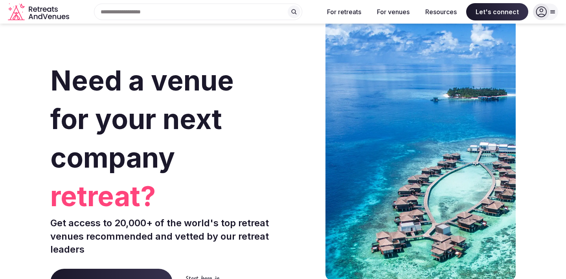 The height and width of the screenshot is (279, 566). Describe the element at coordinates (142, 119) in the screenshot. I see `span: Need a venue for your next company` at that location.